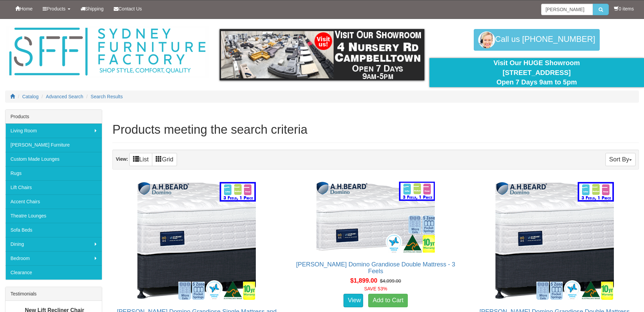 This screenshot has height=312, width=644. What do you see at coordinates (364, 281) in the screenshot?
I see `span: $1,899.00` at bounding box center [364, 281].